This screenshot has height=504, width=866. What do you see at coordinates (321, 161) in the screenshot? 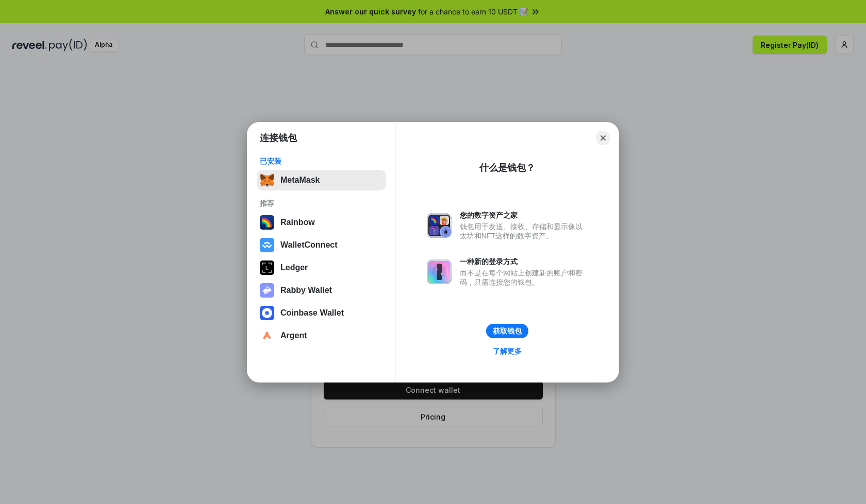
I see `div: 已安装` at bounding box center [321, 161].